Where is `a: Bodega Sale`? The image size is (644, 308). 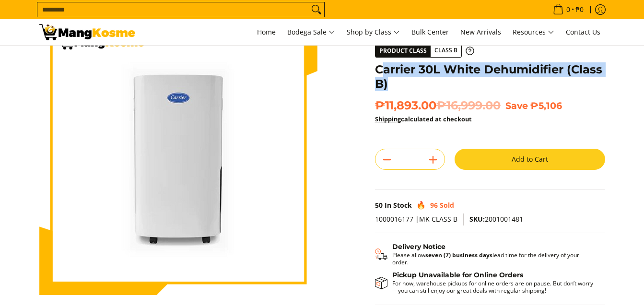
a: Bodega Sale is located at coordinates (311, 32).